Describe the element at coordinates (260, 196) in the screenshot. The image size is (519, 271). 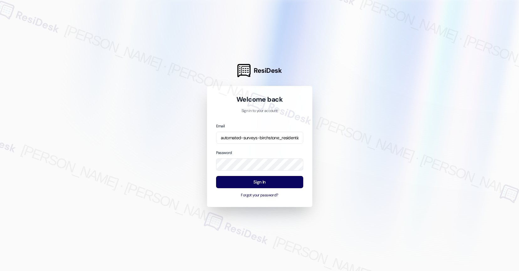
I see `button: Forgot your password?` at that location.